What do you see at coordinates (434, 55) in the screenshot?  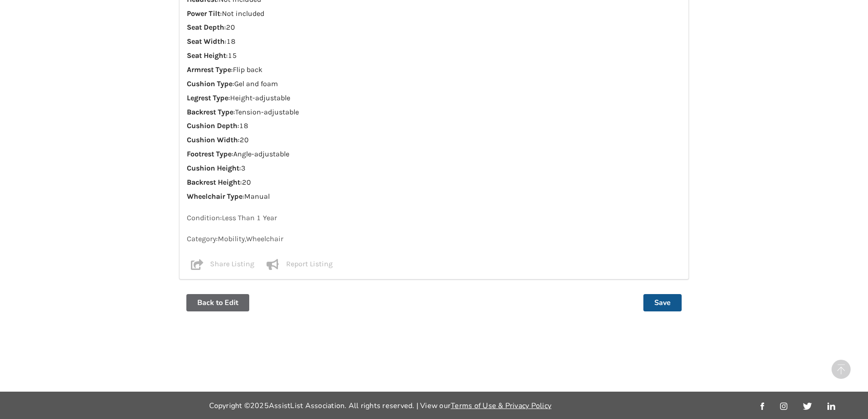 I see `p: : 15` at bounding box center [434, 55].